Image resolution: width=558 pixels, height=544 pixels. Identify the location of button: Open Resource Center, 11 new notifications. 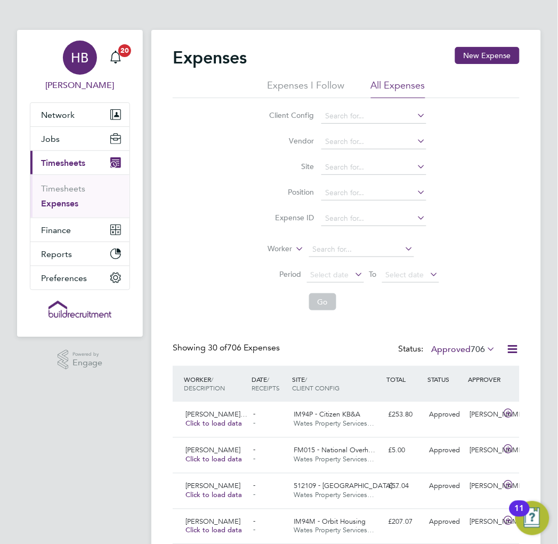
(533, 518).